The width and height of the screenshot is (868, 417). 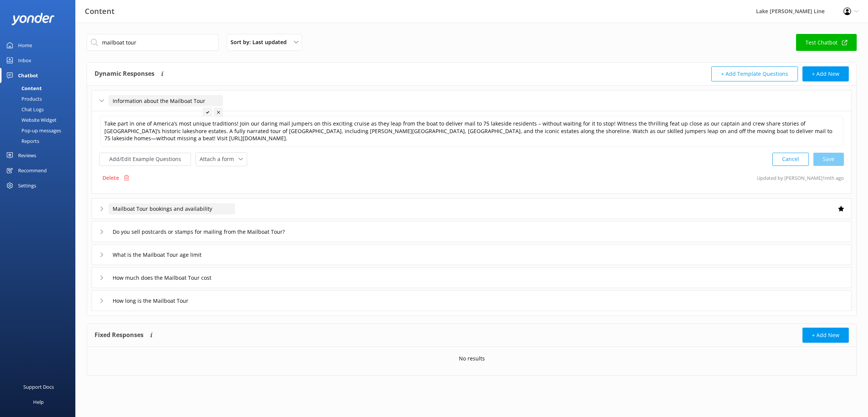 I want to click on div: Inbox, so click(x=25, y=60).